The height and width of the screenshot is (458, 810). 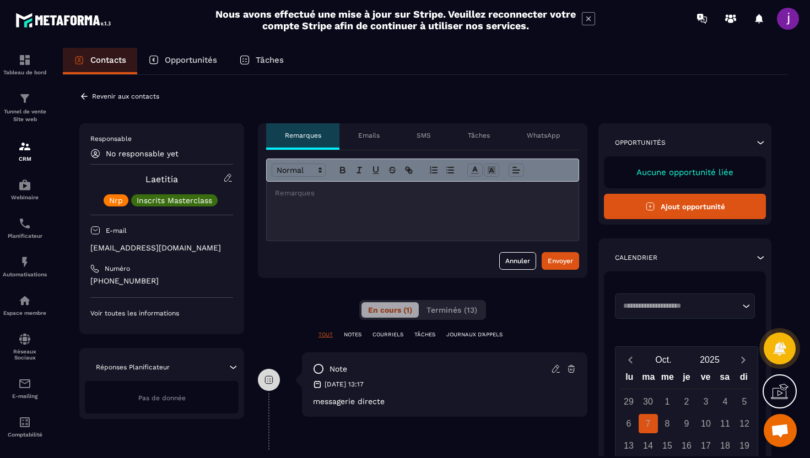 What do you see at coordinates (705, 379) in the screenshot?
I see `div: ve` at bounding box center [705, 379].